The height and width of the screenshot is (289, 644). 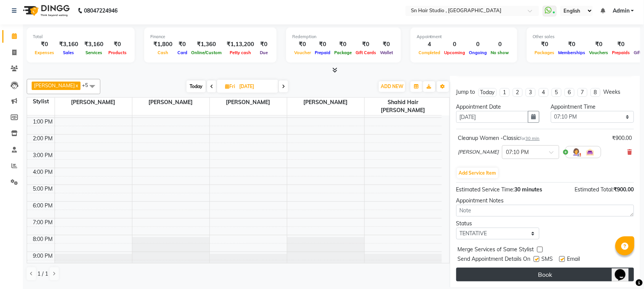 I want to click on span: Admin, so click(x=621, y=11).